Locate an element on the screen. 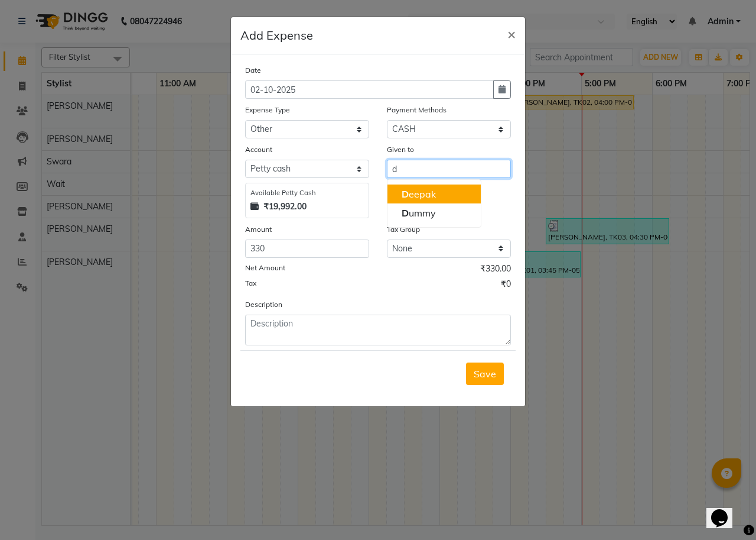  ngb-highlight: ummy is located at coordinates (419, 212).